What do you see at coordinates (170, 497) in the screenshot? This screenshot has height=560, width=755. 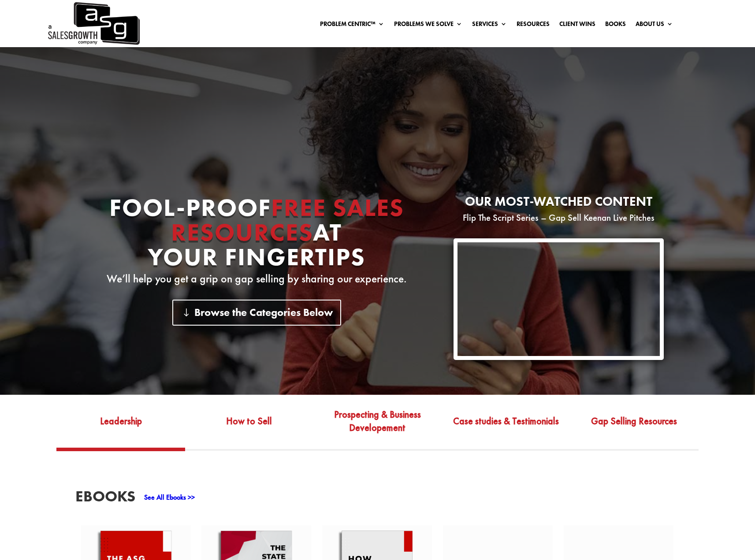 I see `a: See All Ebooks >>` at bounding box center [170, 497].